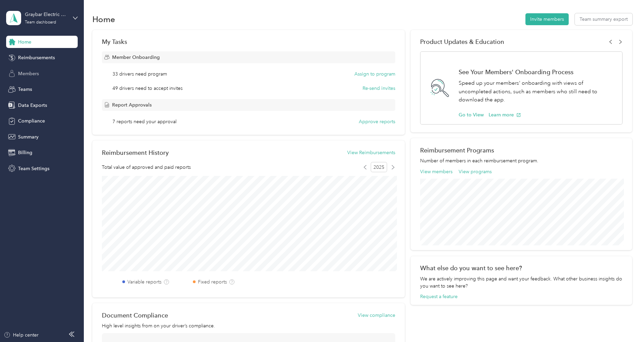 This screenshot has height=342, width=644. What do you see at coordinates (377, 316) in the screenshot?
I see `button: View compliance` at bounding box center [377, 316].